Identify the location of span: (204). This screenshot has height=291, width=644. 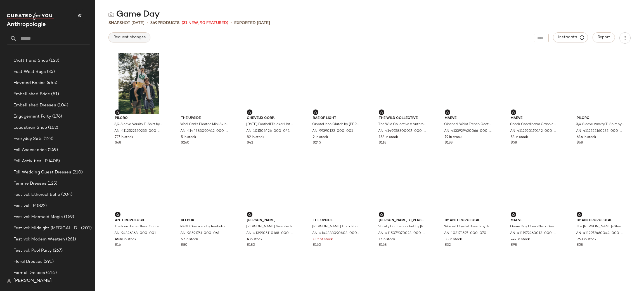
(66, 195).